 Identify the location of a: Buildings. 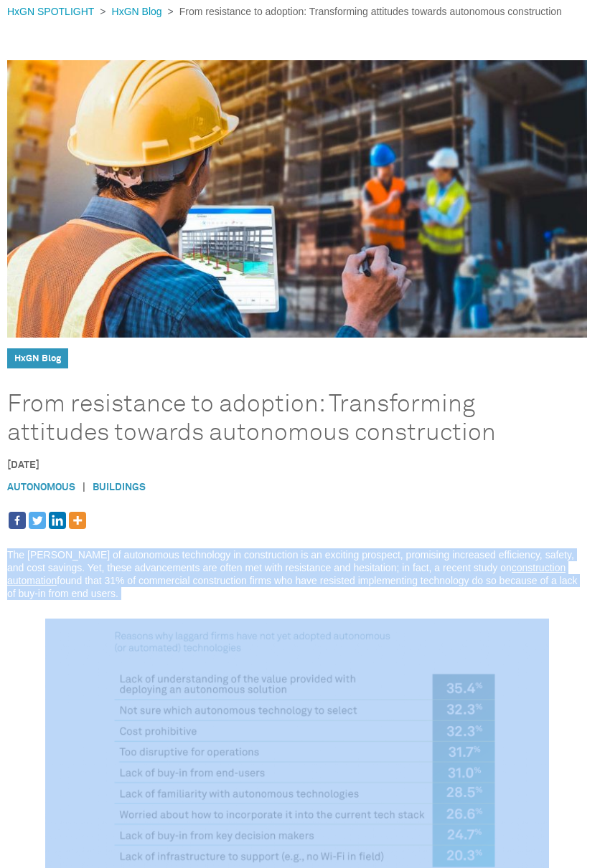
(119, 488).